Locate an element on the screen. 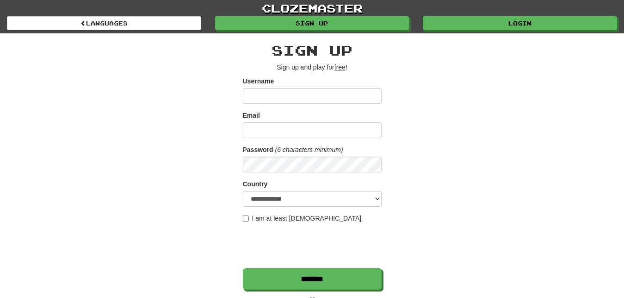  label: Country is located at coordinates (256, 184).